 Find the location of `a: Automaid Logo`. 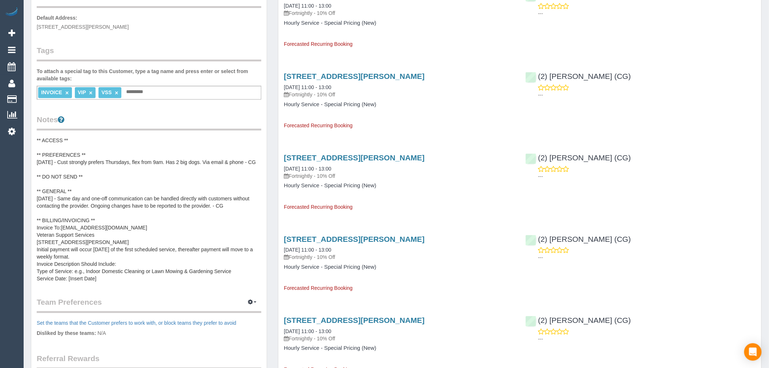

a: Automaid Logo is located at coordinates (12, 12).